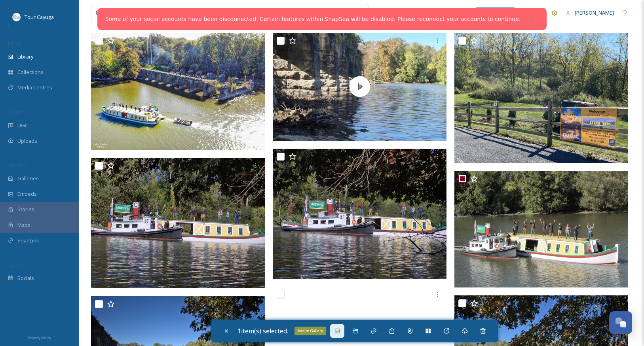 This screenshot has width=644, height=346. Describe the element at coordinates (40, 337) in the screenshot. I see `a: Privacy Policy` at that location.